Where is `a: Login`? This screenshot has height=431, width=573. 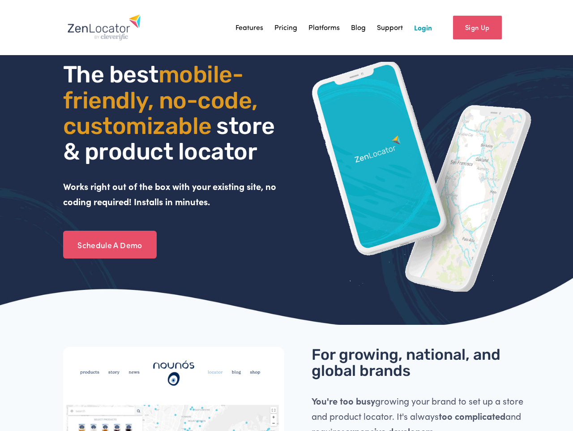 a: Login is located at coordinates (423, 27).